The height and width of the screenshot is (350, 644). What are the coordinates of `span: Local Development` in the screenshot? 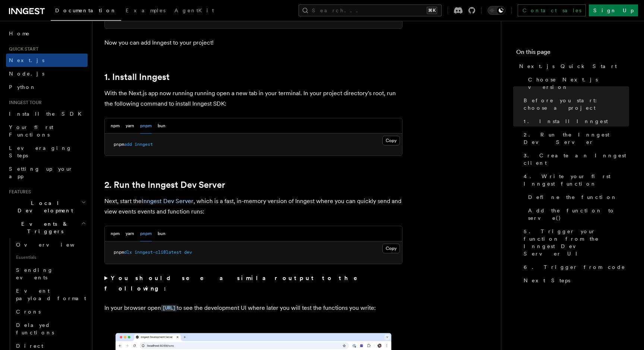 It's located at (44, 207).